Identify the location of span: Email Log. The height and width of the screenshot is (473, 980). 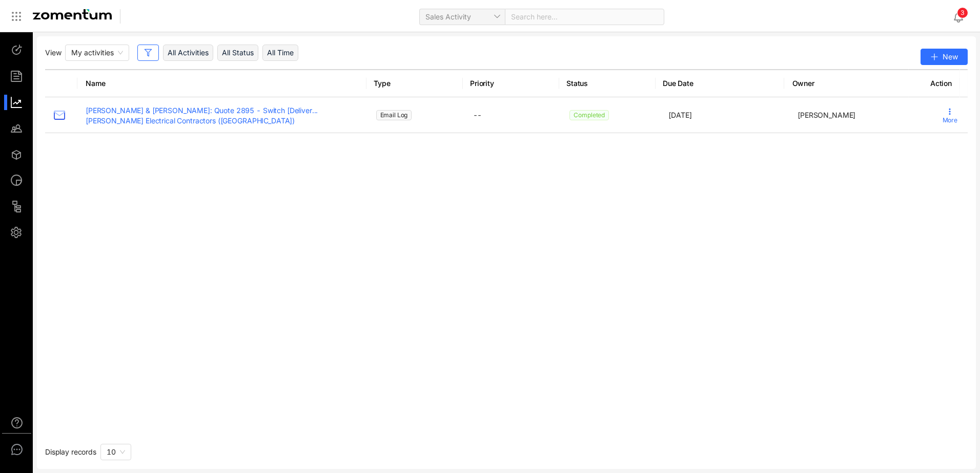
(394, 115).